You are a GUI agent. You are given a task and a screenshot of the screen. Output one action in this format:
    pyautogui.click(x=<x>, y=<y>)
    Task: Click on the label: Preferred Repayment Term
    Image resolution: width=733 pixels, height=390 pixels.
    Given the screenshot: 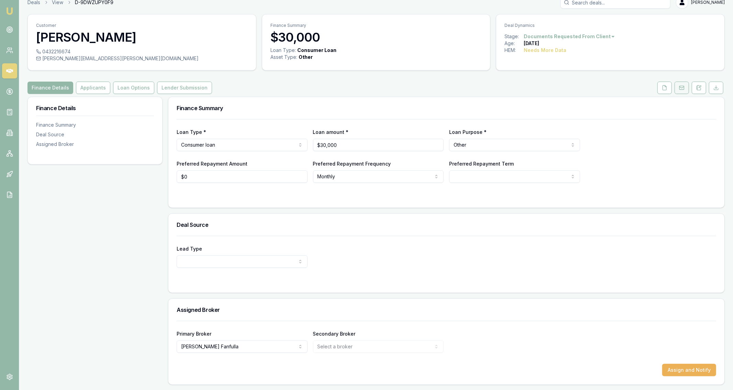 What is the action you would take?
    pyautogui.click(x=482, y=163)
    